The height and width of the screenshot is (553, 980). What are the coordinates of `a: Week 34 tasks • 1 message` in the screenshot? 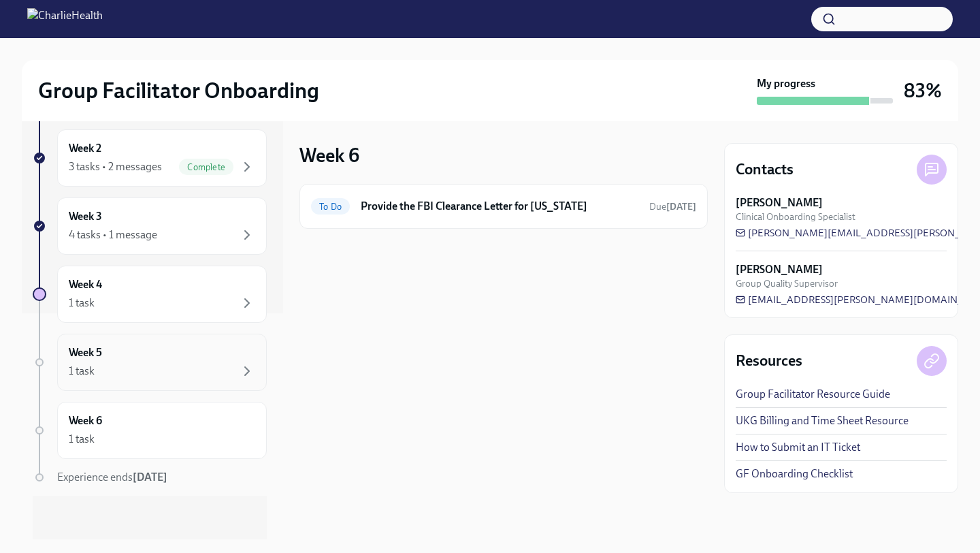 It's located at (150, 226).